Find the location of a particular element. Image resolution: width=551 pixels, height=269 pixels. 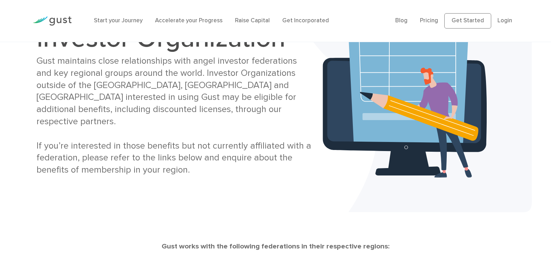

a: Get Incorporated is located at coordinates (305, 21).